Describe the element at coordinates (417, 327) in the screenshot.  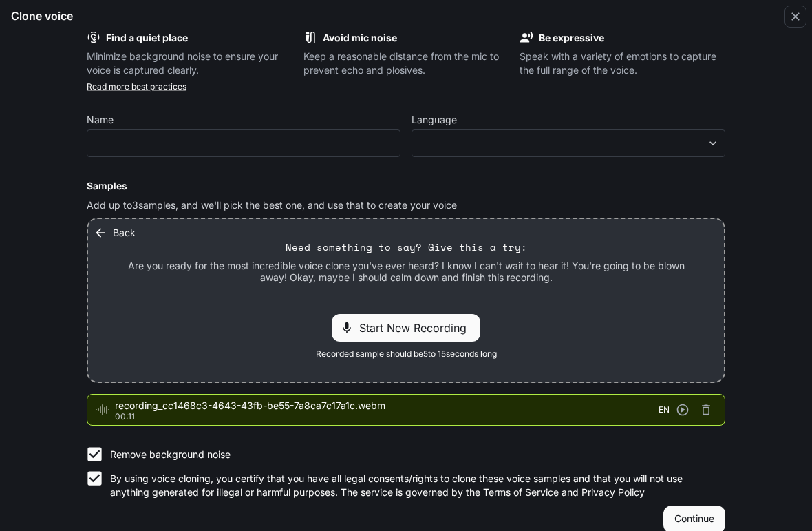
I see `span: Start New Recording` at that location.